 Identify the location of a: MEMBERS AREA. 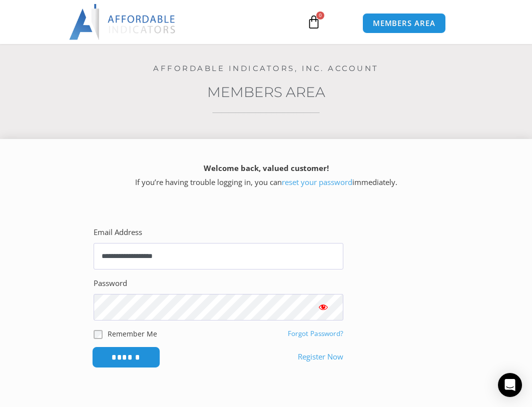
(404, 23).